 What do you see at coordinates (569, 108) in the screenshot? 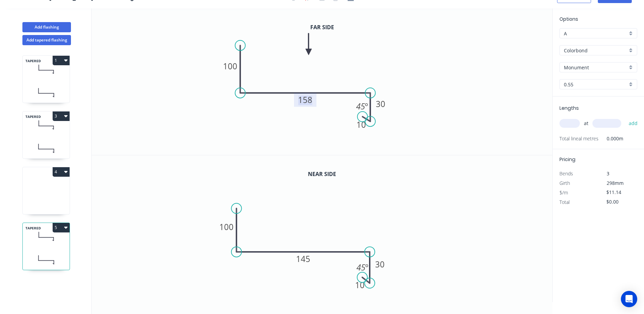
I see `span: Lengths` at bounding box center [569, 108].